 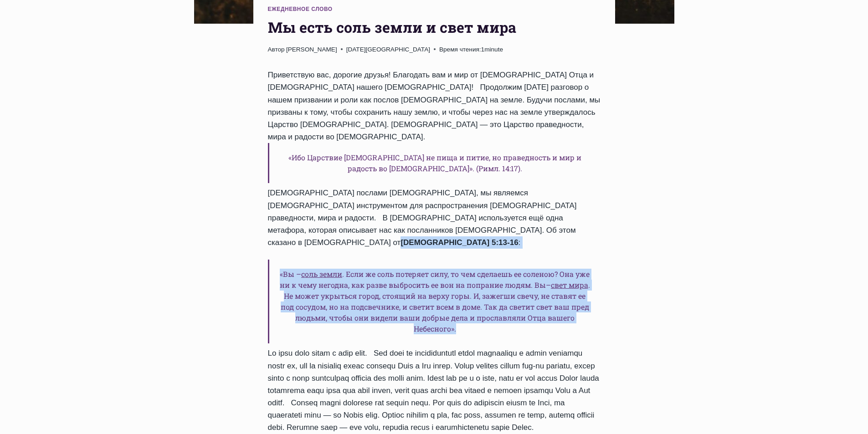 What do you see at coordinates (276, 49) in the screenshot?
I see `span: Автор` at bounding box center [276, 49].